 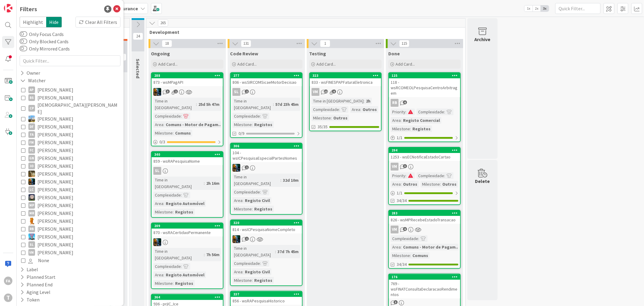 I want to click on div: 209, so click(x=187, y=226).